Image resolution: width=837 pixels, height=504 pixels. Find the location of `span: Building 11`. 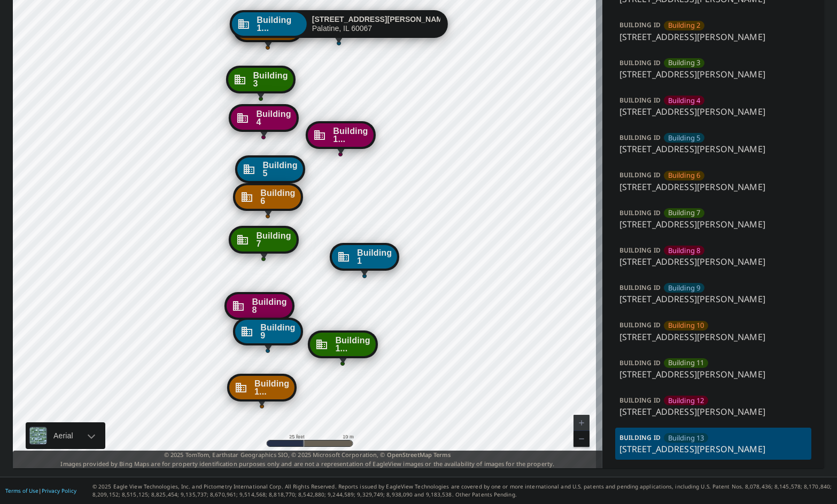

span: Building 11 is located at coordinates (686, 363).